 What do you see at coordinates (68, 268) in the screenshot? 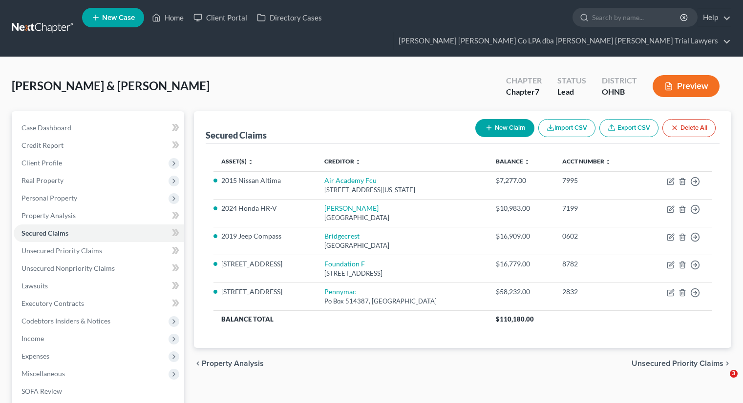
I see `span: Unsecured Nonpriority Claims` at bounding box center [68, 268].